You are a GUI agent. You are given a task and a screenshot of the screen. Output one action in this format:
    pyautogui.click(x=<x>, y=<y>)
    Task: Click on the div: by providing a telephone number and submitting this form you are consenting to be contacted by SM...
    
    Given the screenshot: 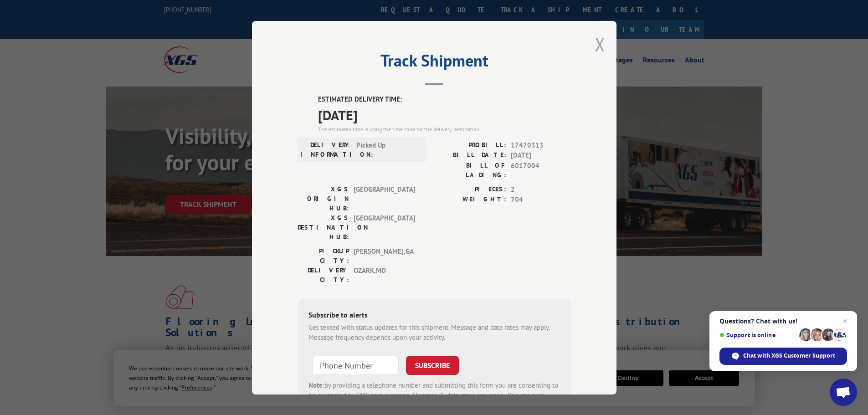 What is the action you would take?
    pyautogui.click(x=434, y=396)
    